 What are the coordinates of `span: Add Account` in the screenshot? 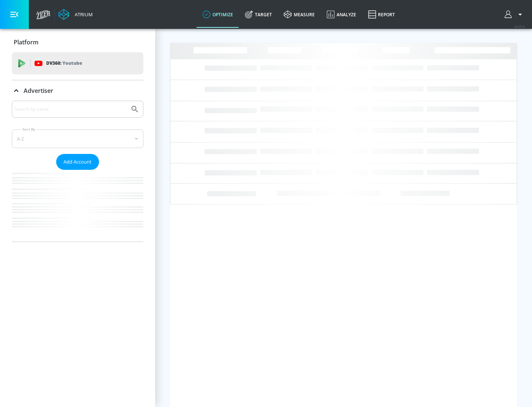 It's located at (78, 162).